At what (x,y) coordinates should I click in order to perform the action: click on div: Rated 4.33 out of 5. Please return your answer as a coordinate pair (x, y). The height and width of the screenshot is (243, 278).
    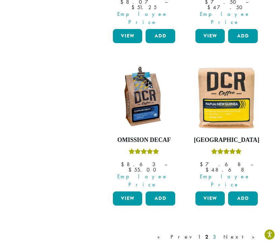
    Looking at the image, I should click on (144, 153).